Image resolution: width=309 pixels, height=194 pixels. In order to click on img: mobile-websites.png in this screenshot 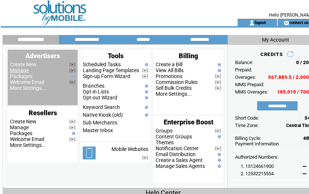, I will do `click(89, 153)`.